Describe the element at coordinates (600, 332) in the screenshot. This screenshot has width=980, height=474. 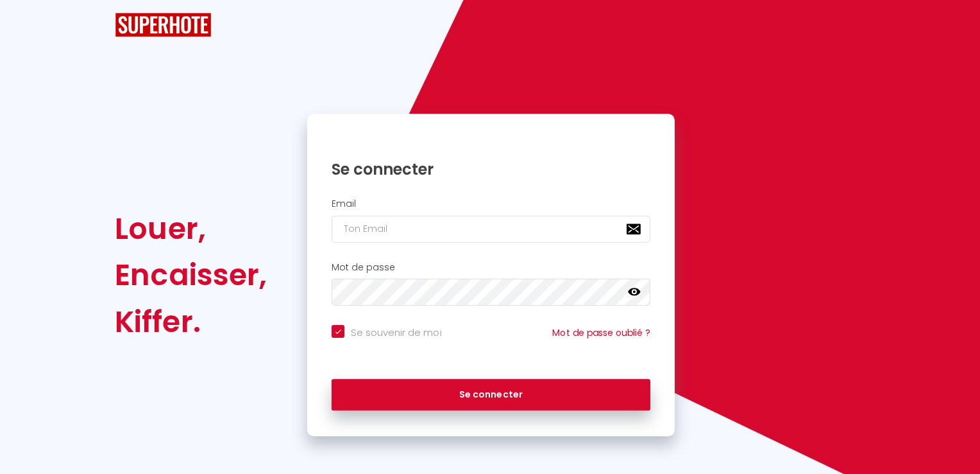
I see `a: Mot de passe oublié ?` at that location.